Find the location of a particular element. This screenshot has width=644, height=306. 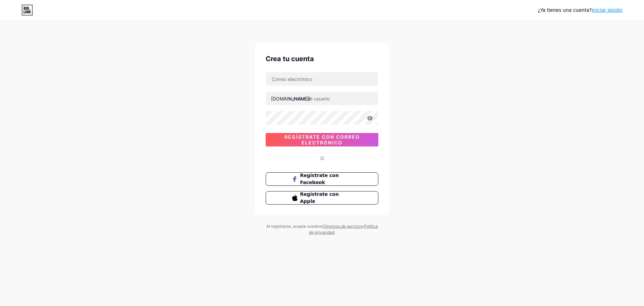

input: Correo electrónico is located at coordinates (322, 79).